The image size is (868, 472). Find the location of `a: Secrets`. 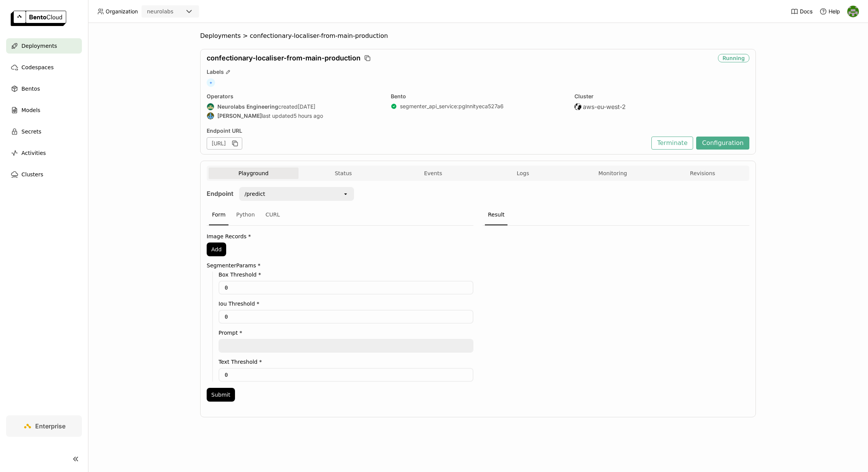

a: Secrets is located at coordinates (44, 132).